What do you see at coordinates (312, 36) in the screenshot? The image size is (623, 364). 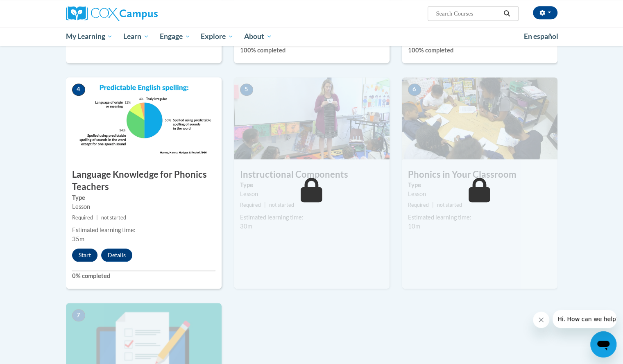 I see `div: Main menu` at bounding box center [312, 36].